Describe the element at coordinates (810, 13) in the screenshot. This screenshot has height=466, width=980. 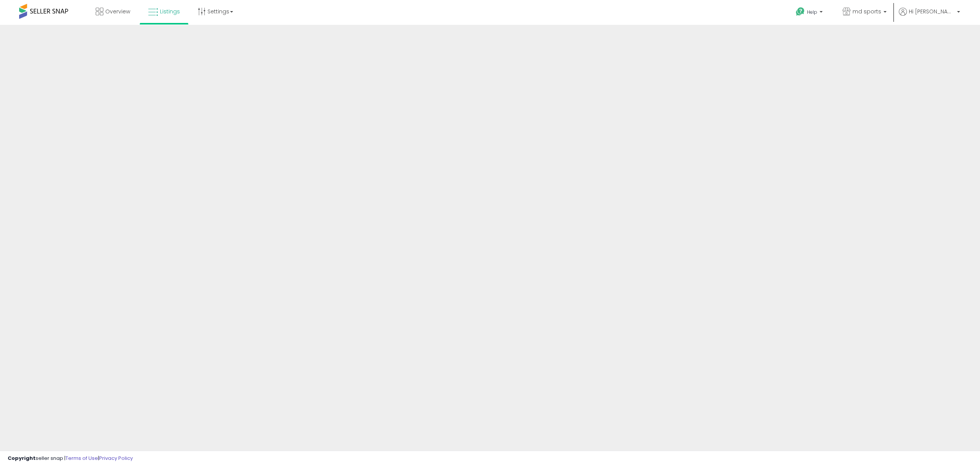
I see `a: Help` at that location.